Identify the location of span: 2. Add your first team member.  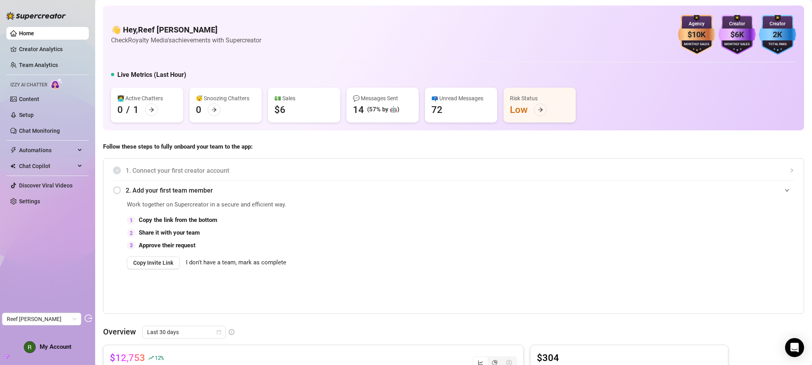
(460, 190).